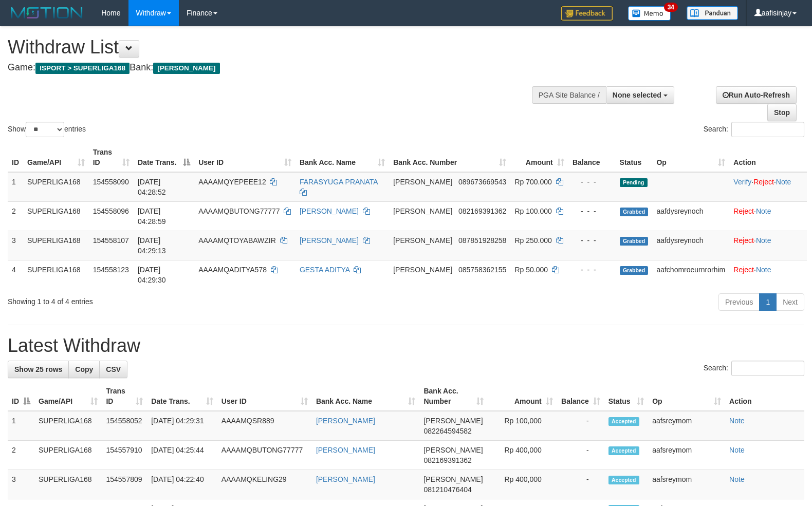 Image resolution: width=812 pixels, height=506 pixels. What do you see at coordinates (531, 270) in the screenshot?
I see `span: Rp 50.000` at bounding box center [531, 270].